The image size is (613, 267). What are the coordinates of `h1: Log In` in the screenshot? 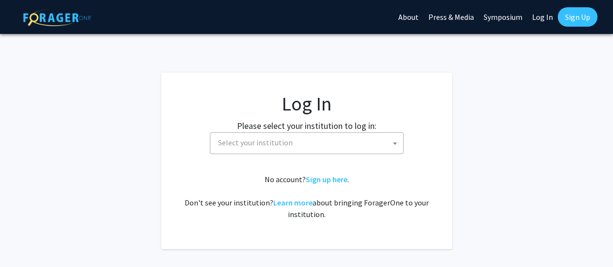 It's located at (307, 104).